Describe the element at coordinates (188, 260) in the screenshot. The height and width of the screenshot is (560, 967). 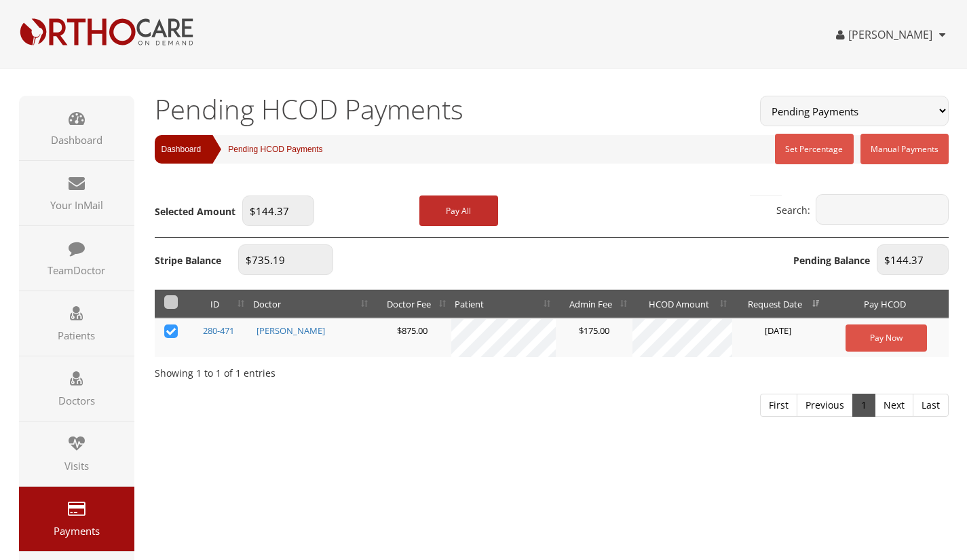
I see `label: Stripe Balance` at that location.